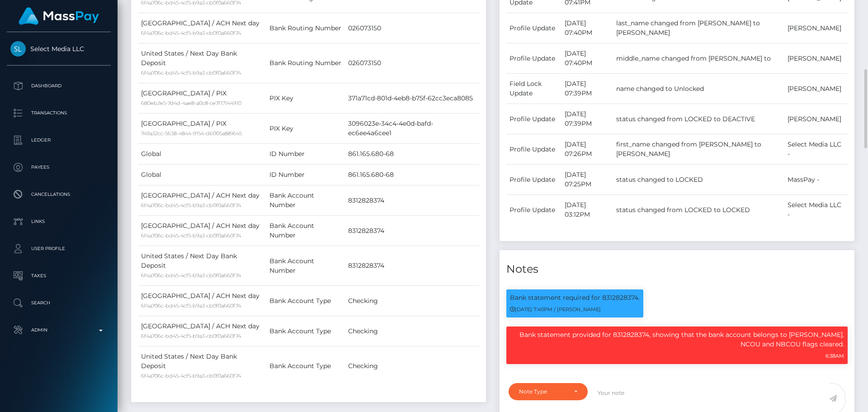 This screenshot has height=412, width=868. Describe the element at coordinates (699, 180) in the screenshot. I see `td: status changed to LOCKED` at that location.